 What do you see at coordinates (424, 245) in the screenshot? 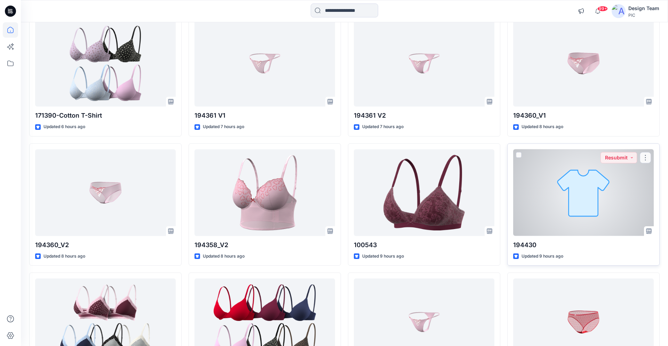
I see `p: 100543` at bounding box center [424, 245].